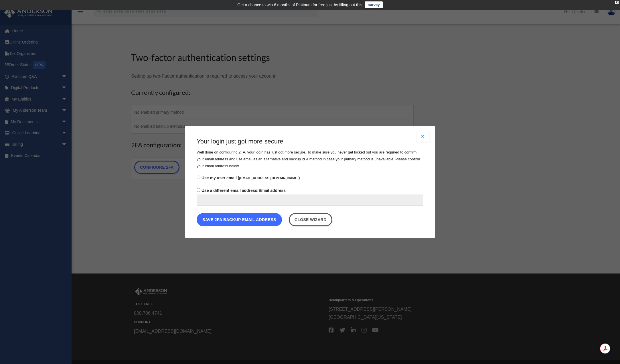 This screenshot has width=620, height=364. I want to click on button: Close modal, so click(423, 136).